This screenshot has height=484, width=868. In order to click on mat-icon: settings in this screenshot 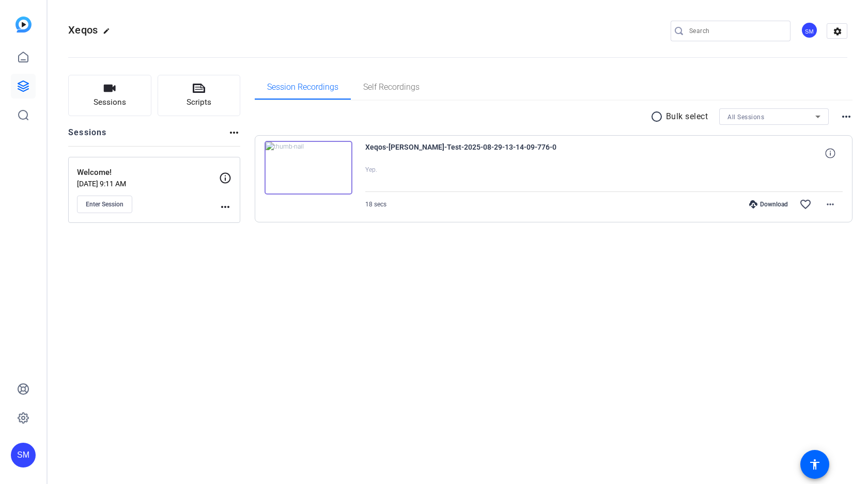, I will do `click(838, 31)`.